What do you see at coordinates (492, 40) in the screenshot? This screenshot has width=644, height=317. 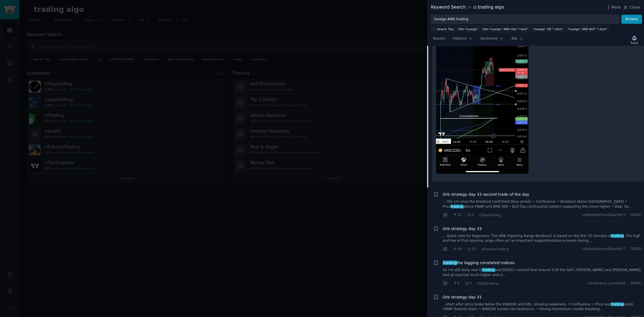 I see `a: Sentiment` at bounding box center [492, 40].